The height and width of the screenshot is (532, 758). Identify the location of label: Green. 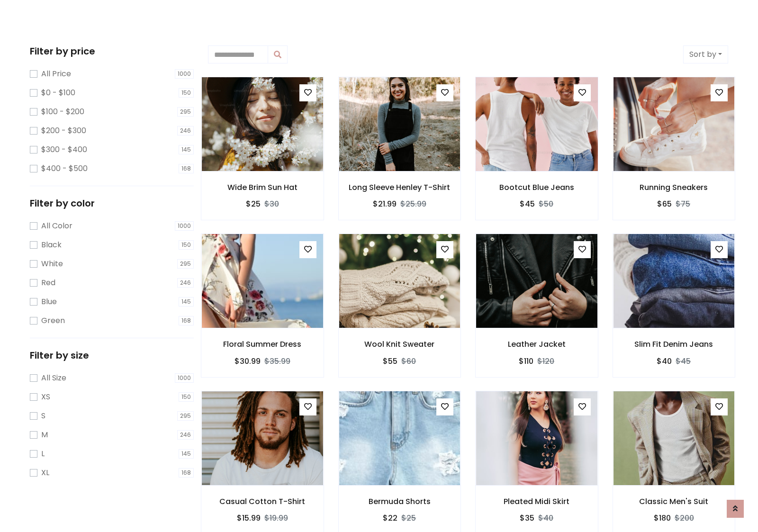
(53, 321).